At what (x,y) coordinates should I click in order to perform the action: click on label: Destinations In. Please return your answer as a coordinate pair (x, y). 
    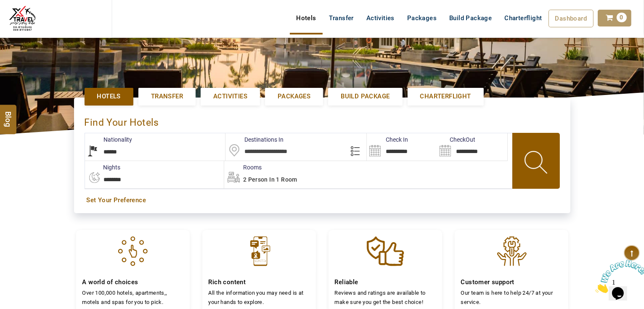
    Looking at the image, I should click on (254, 140).